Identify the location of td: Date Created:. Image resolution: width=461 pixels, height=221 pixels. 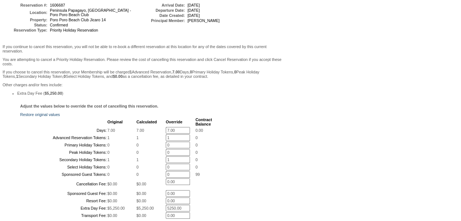
(163, 15).